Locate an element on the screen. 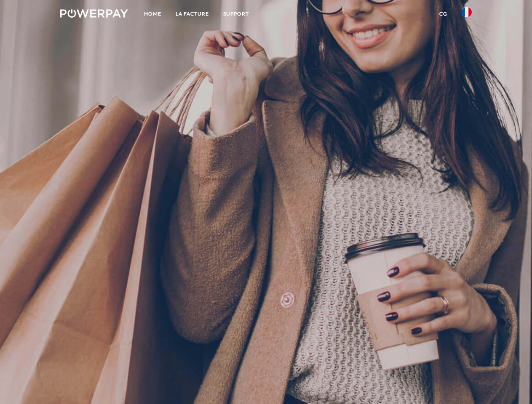 The height and width of the screenshot is (404, 532). a: LA FACTURE is located at coordinates (192, 14).